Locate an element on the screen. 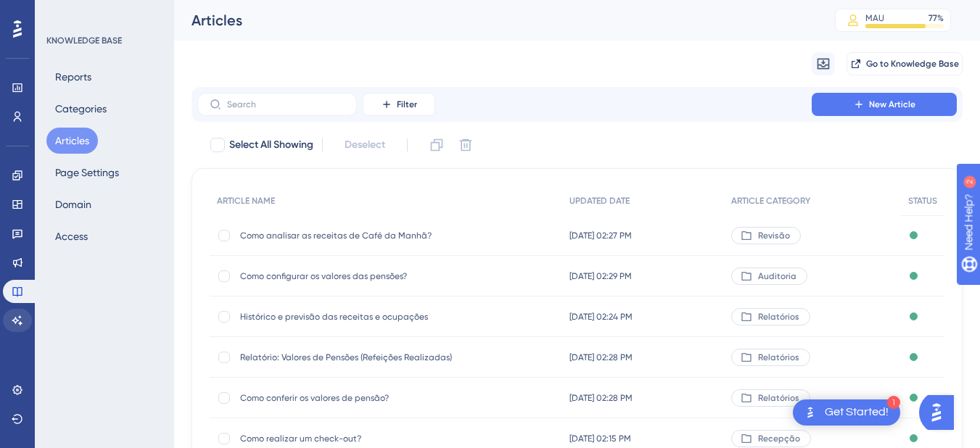 Image resolution: width=980 pixels, height=448 pixels. span: STATUS is located at coordinates (922, 201).